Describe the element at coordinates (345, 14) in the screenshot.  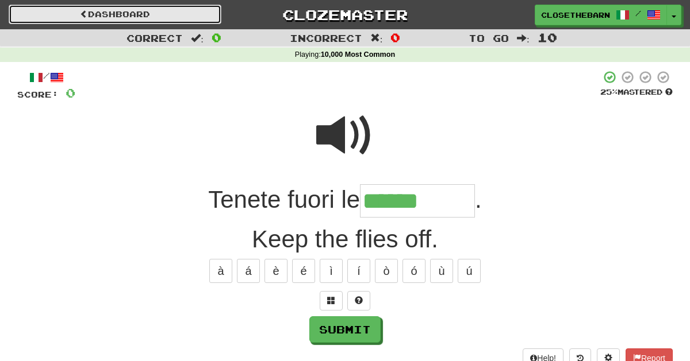
I see `a: Clozemaster` at that location.